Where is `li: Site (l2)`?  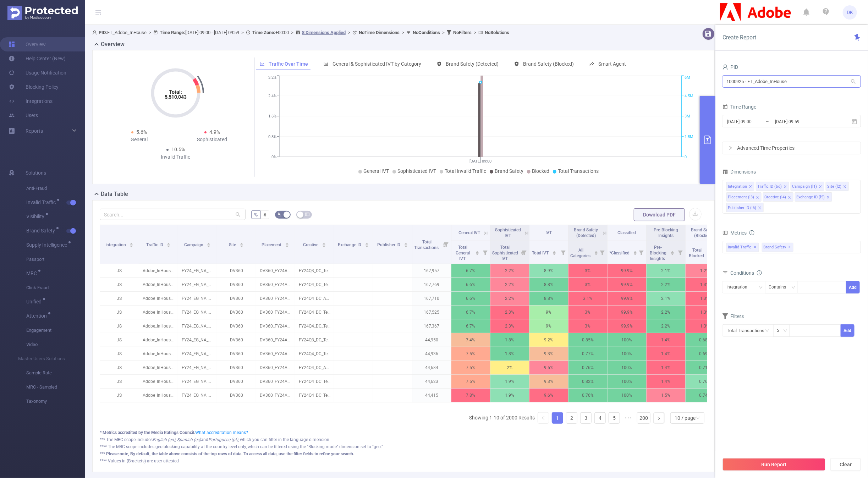 li: Site (l2) is located at coordinates (837, 186).